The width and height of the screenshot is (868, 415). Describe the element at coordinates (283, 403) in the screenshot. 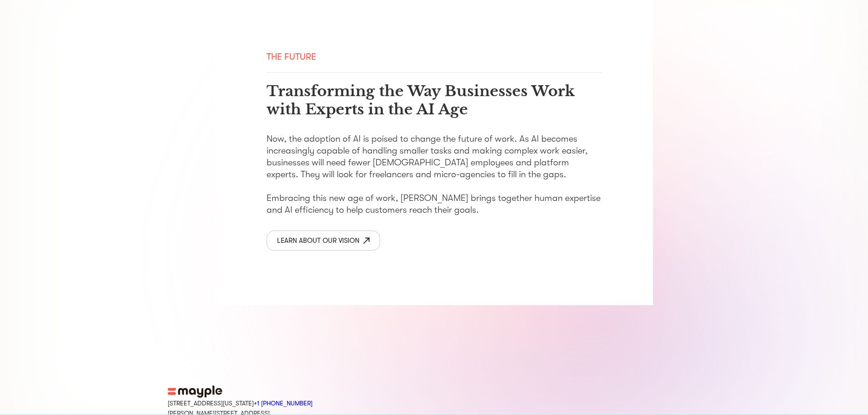

I see `a: Call Mayple` at that location.